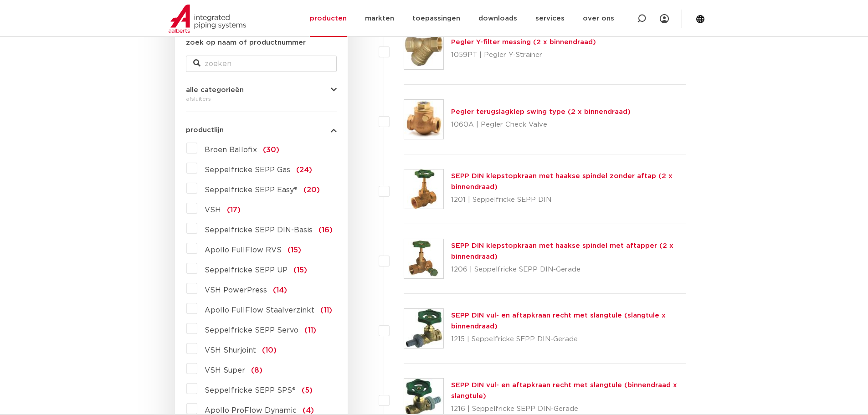  What do you see at coordinates (304, 170) in the screenshot?
I see `span: (24)` at bounding box center [304, 170].